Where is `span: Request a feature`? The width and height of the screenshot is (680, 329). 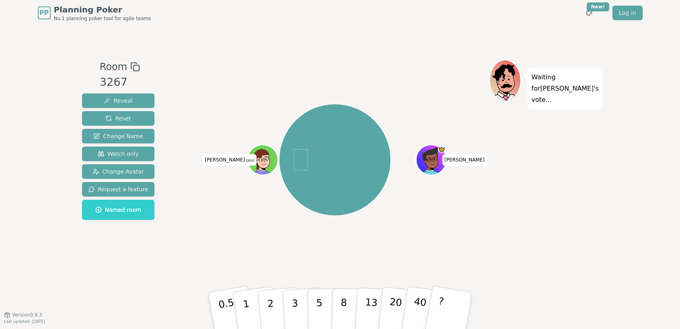 span: Request a feature is located at coordinates (118, 189).